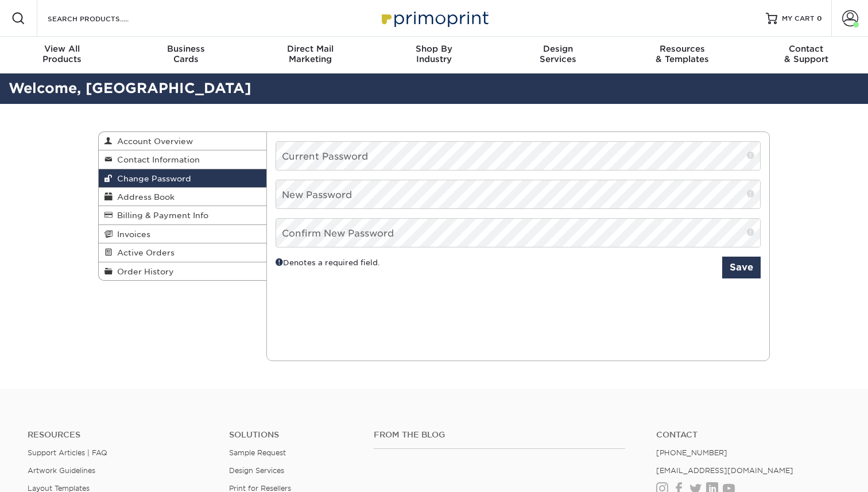  I want to click on div: & Templates, so click(683, 54).